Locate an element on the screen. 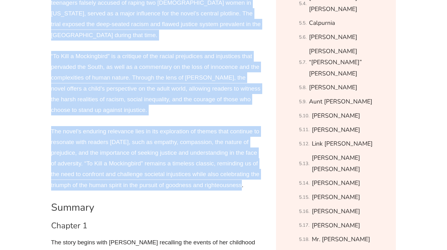 The height and width of the screenshot is (250, 447). div: Chat Widget is located at coordinates (395, 214).